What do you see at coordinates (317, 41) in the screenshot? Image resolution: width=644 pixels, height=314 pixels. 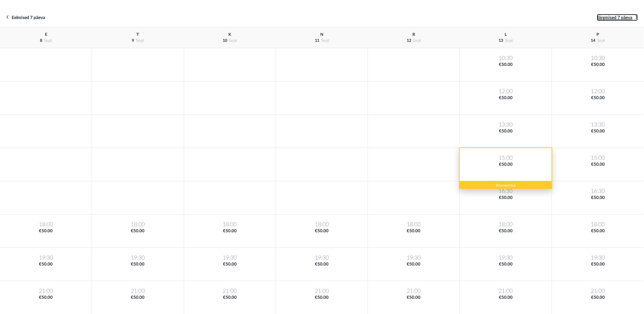 I see `span: 11` at bounding box center [317, 41].